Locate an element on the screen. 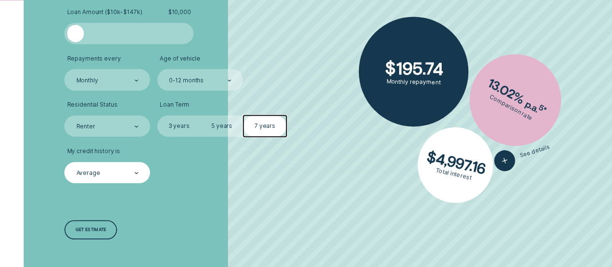  span: Repayments every is located at coordinates (93, 59).